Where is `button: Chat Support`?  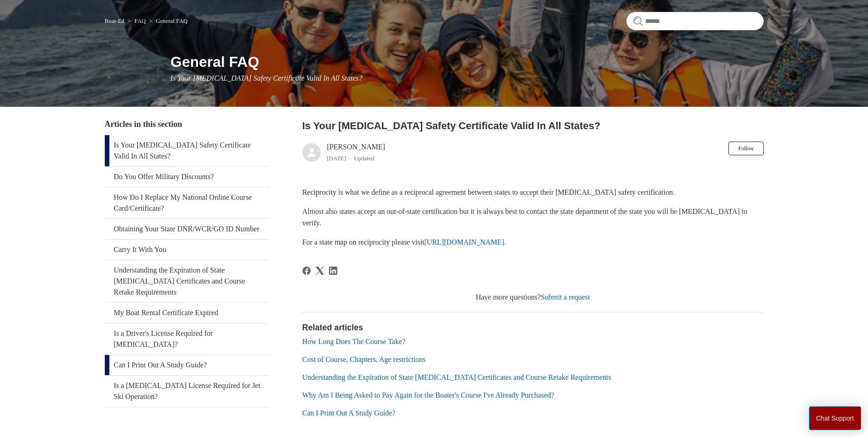
button: Chat Support is located at coordinates (835, 418).